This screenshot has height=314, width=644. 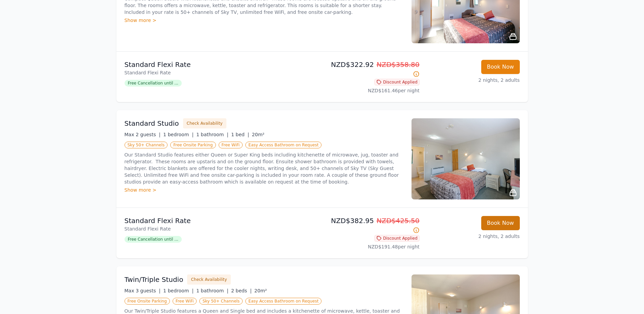 I want to click on h3: Standard Studio, so click(x=151, y=123).